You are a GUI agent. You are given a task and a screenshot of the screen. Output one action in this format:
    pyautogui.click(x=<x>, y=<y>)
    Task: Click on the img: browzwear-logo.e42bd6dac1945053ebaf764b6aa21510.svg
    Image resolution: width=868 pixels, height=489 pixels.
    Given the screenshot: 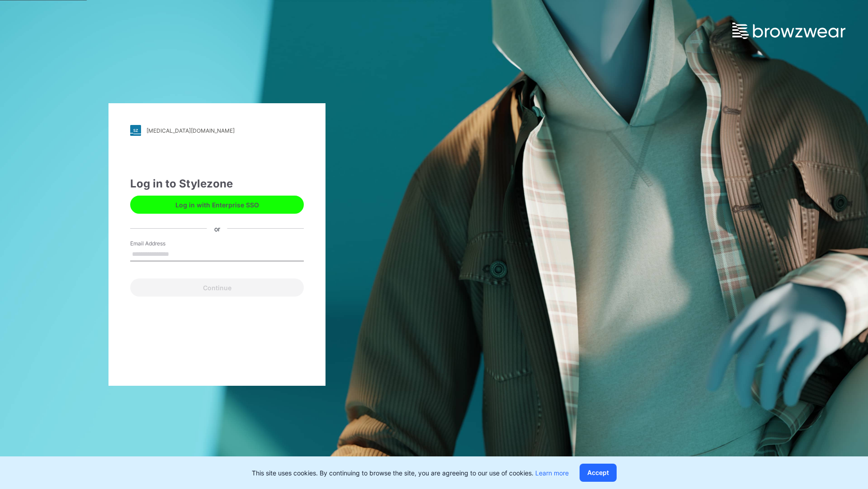 What is the action you would take?
    pyautogui.click(x=789, y=30)
    